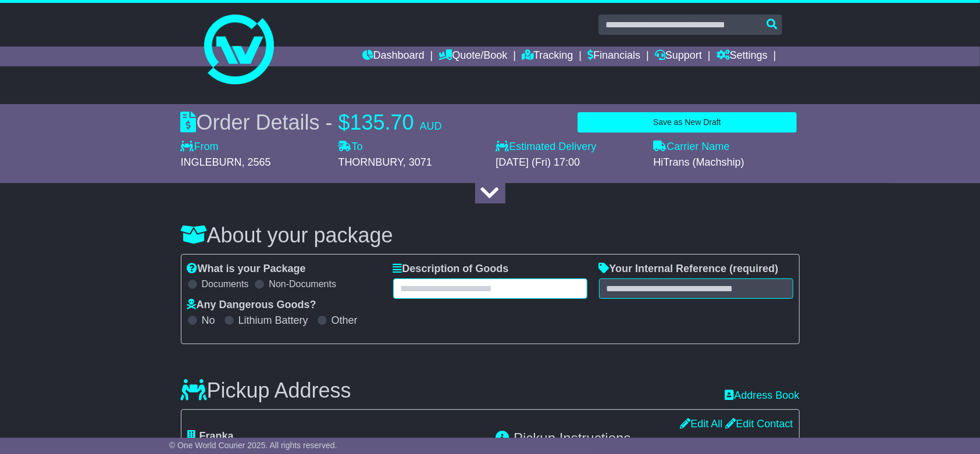 The width and height of the screenshot is (980, 454). Describe the element at coordinates (572, 438) in the screenshot. I see `span: Pickup Instructions` at that location.